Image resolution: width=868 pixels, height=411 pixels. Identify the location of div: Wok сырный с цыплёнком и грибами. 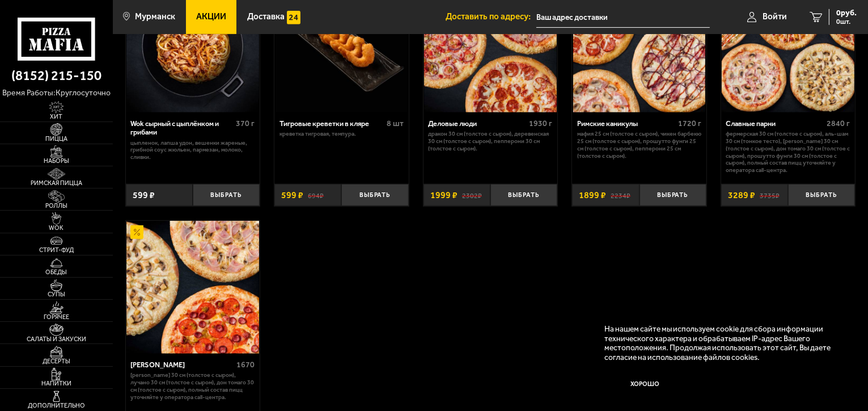
(181, 127).